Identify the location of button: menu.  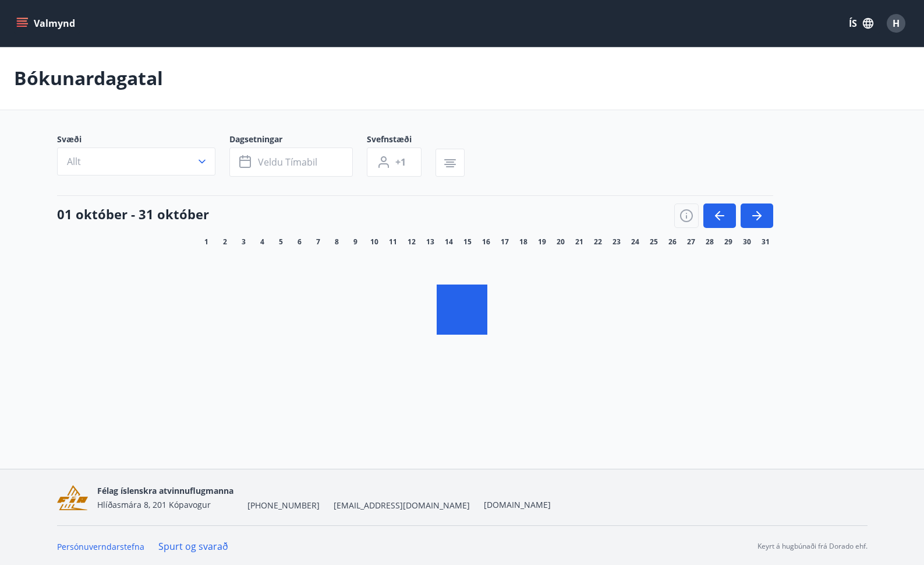
(47, 23).